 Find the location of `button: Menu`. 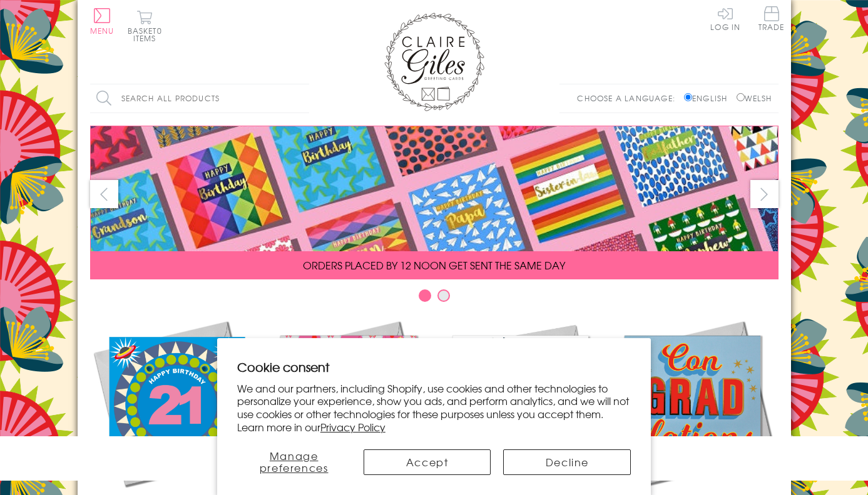

button: Menu is located at coordinates (102, 21).